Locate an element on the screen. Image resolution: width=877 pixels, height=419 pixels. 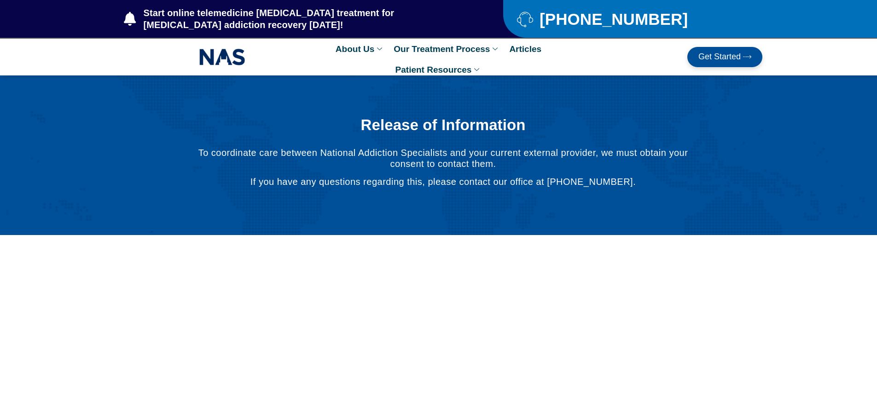
a: Patient Resources is located at coordinates (439, 70).